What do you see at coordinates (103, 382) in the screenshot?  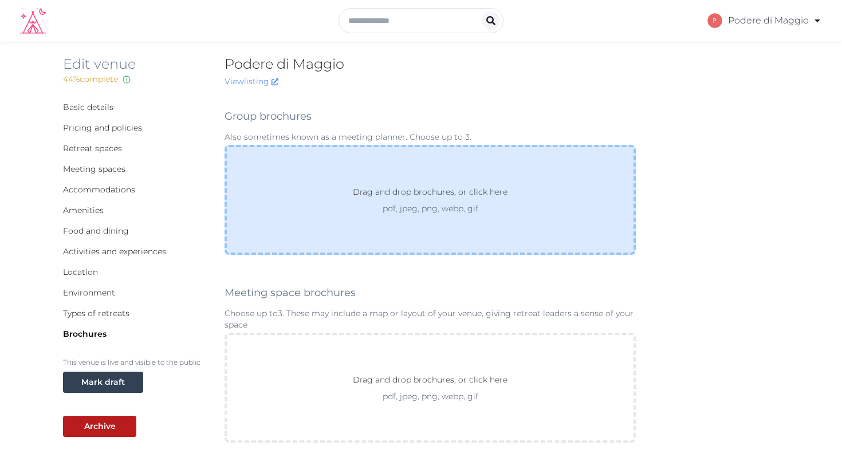 I see `button: Mark draft` at bounding box center [103, 382].